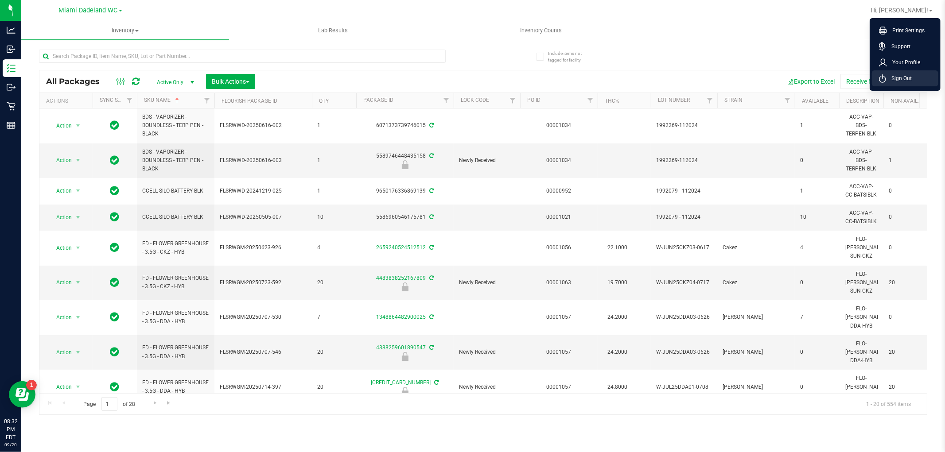  What do you see at coordinates (117, 100) in the screenshot?
I see `a: Sync Status` at bounding box center [117, 100].